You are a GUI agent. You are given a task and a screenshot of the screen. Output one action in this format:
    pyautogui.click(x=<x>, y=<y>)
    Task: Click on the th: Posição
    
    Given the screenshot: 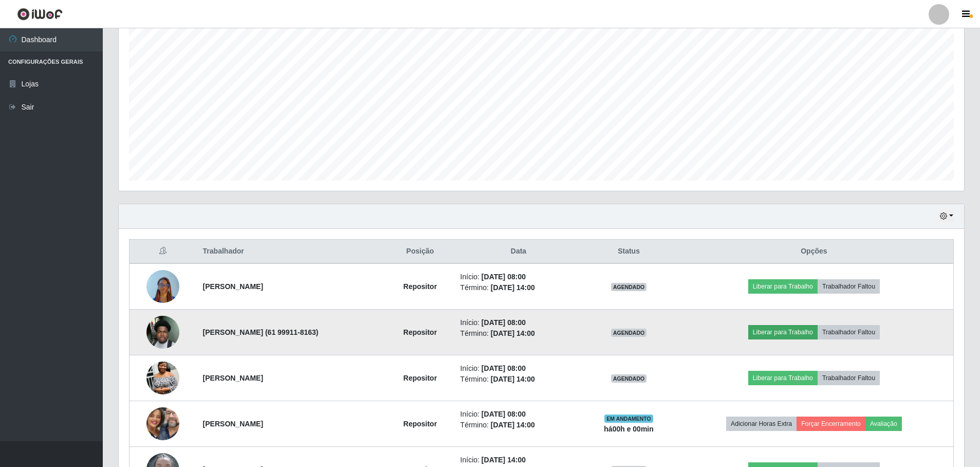 What is the action you would take?
    pyautogui.click(x=420, y=252)
    